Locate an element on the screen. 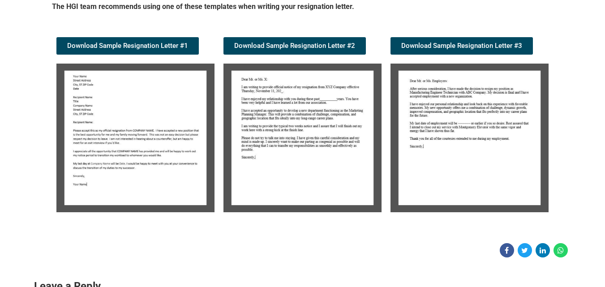  a: Share on Twitter is located at coordinates (525, 250).